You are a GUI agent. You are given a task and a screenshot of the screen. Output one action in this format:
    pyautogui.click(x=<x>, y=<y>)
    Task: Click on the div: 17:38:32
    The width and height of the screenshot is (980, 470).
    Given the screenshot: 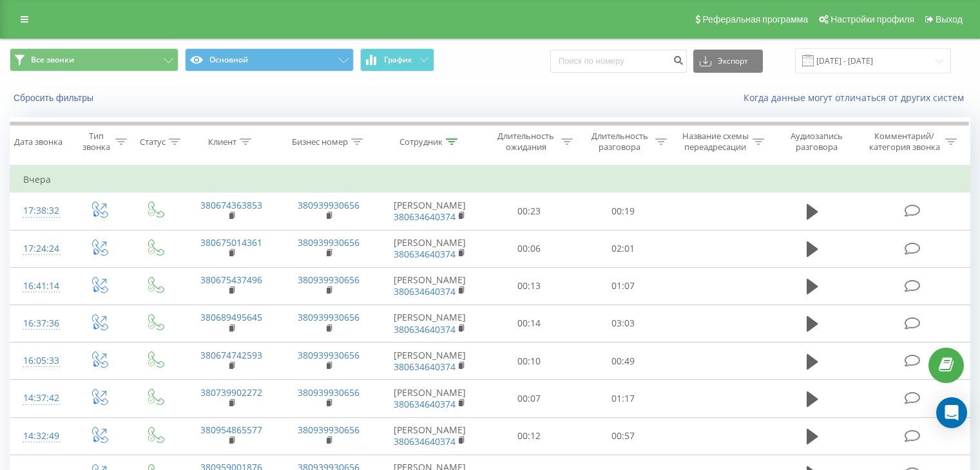 What is the action you would take?
    pyautogui.click(x=40, y=211)
    